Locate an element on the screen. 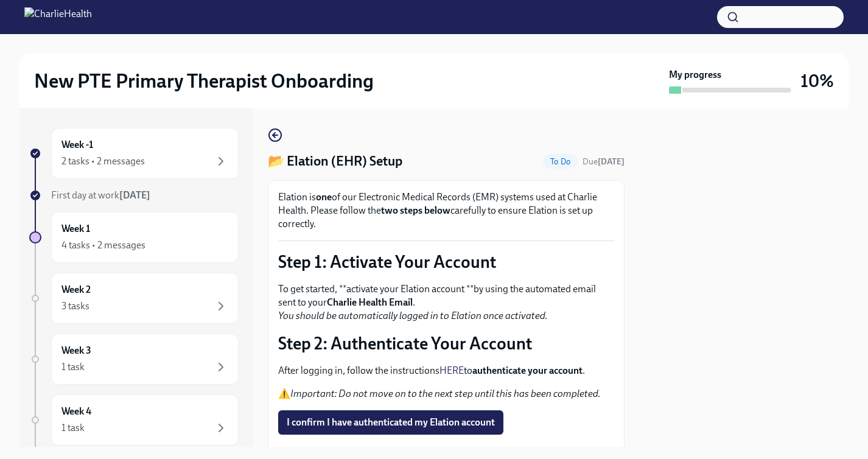  h6: Week 3 is located at coordinates (76, 350).